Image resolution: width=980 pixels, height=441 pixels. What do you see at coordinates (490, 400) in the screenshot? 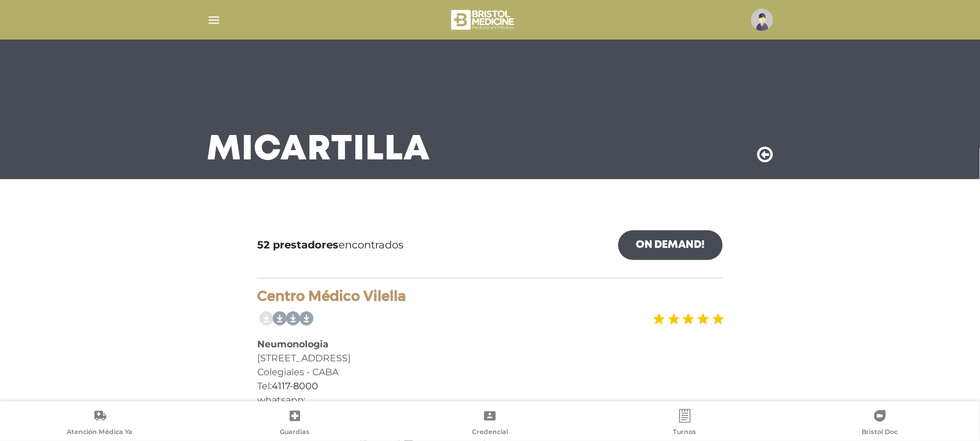
I see `div: whatsapp:` at bounding box center [490, 400].